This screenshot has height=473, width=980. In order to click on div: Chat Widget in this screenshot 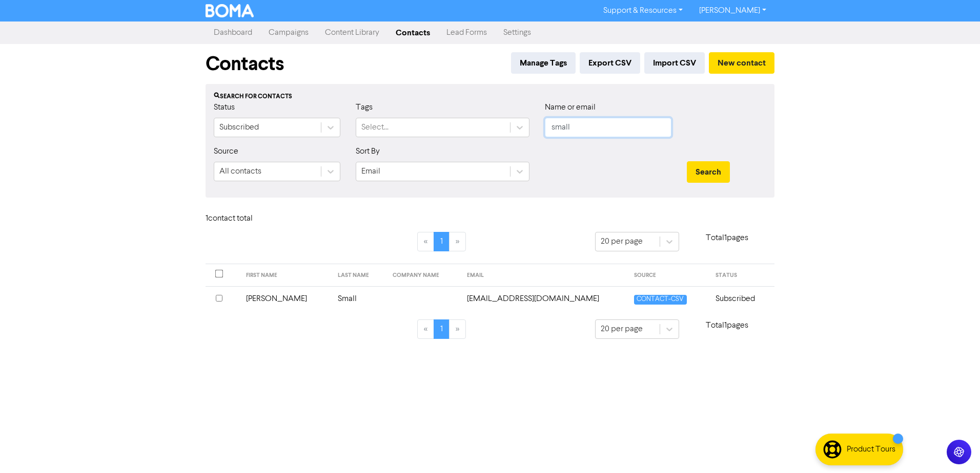, I will do `click(954, 449)`.